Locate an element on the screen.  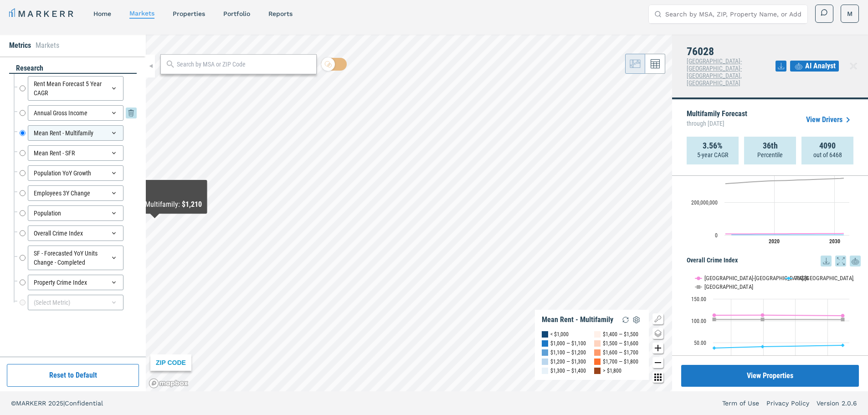
a: MARKERR is located at coordinates (42, 14).